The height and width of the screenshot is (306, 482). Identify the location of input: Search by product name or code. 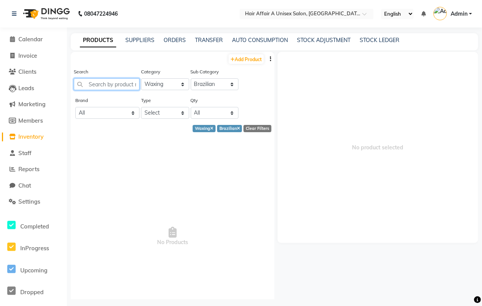
(107, 84).